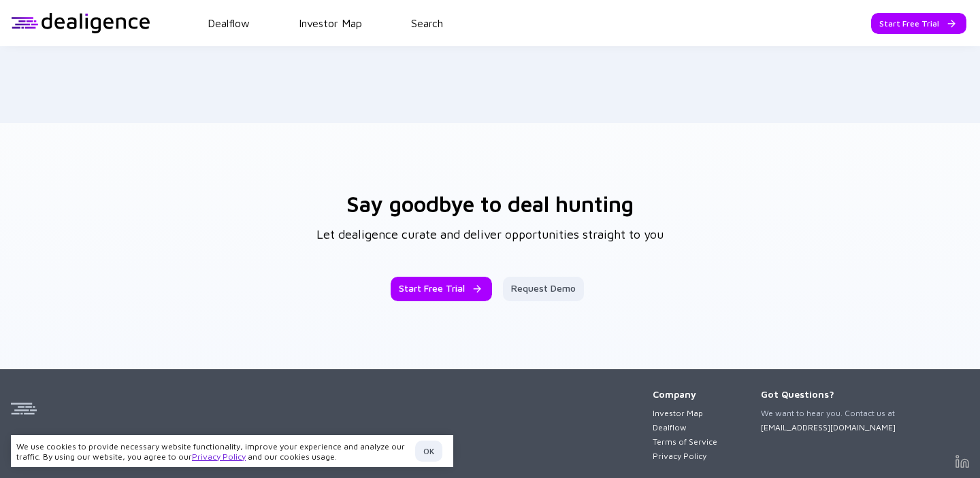  I want to click on button: Request Demo, so click(543, 289).